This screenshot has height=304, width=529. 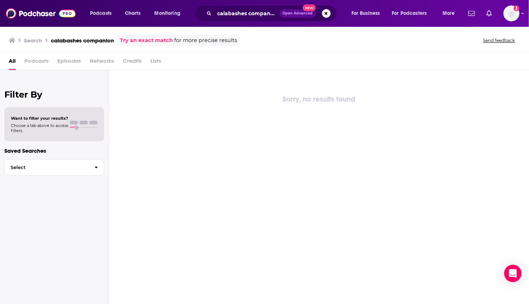 I want to click on span: For Business, so click(x=366, y=13).